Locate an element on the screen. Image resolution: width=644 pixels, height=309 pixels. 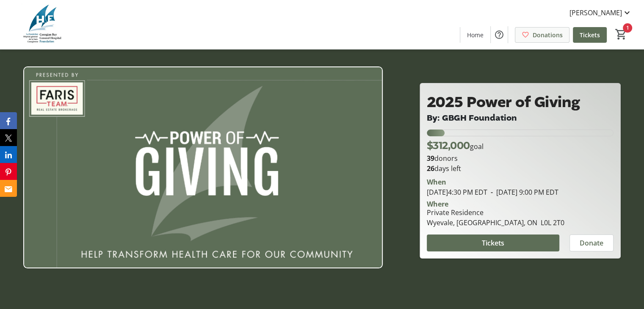
b: 39 is located at coordinates (431, 158).